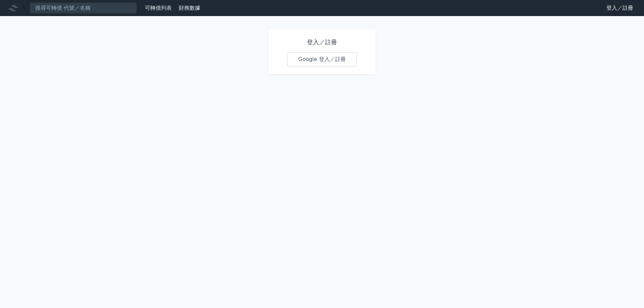 This screenshot has width=644, height=308. What do you see at coordinates (620, 8) in the screenshot?
I see `a: 登入／註冊` at bounding box center [620, 8].